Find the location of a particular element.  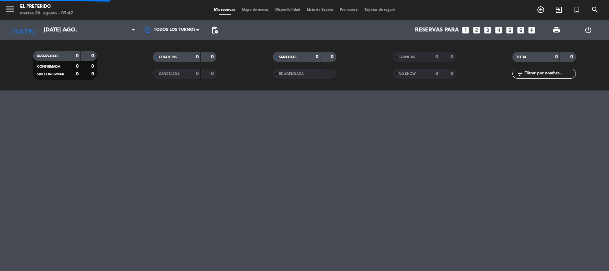

span: CONFIRMADA is located at coordinates (48, 67).